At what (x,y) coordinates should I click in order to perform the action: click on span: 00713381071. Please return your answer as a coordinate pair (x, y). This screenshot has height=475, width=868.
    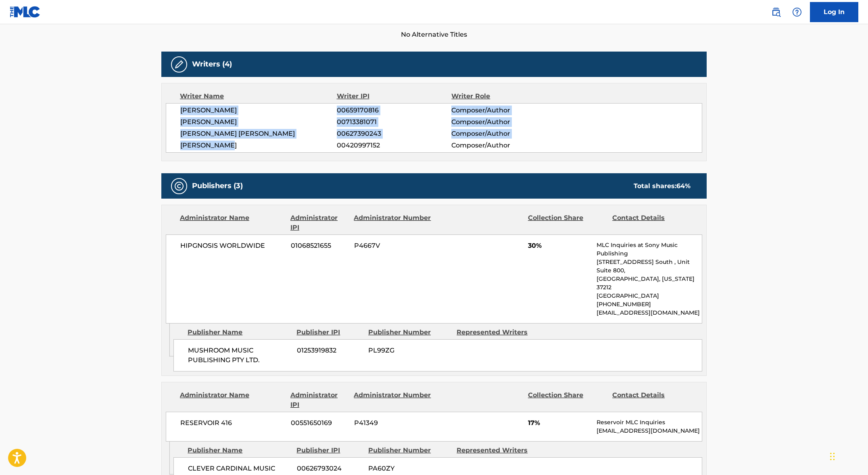
    Looking at the image, I should click on (394, 122).